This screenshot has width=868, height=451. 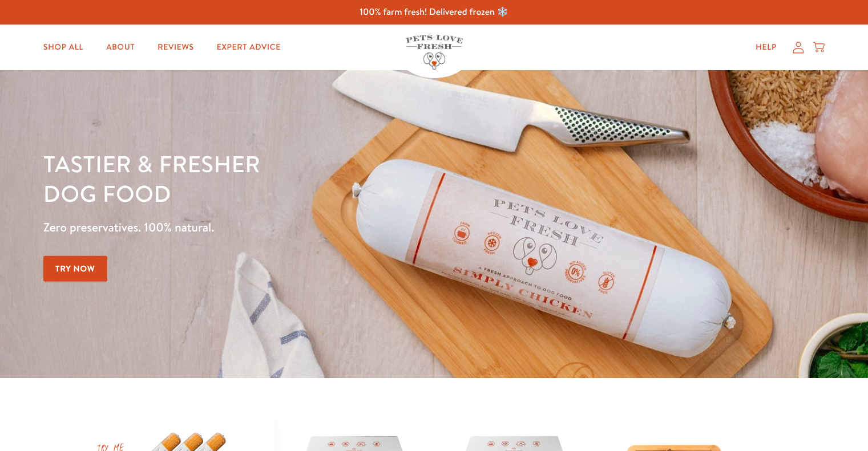 What do you see at coordinates (120, 47) in the screenshot?
I see `a: About` at bounding box center [120, 47].